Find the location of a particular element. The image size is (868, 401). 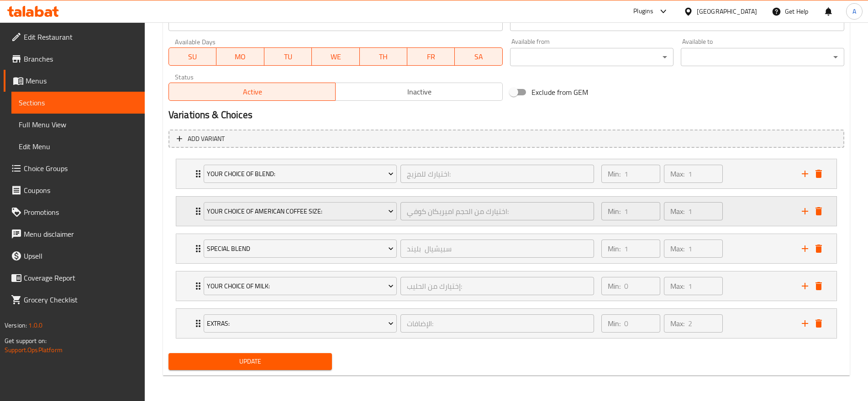

span: 1.0.0 is located at coordinates (35, 325).